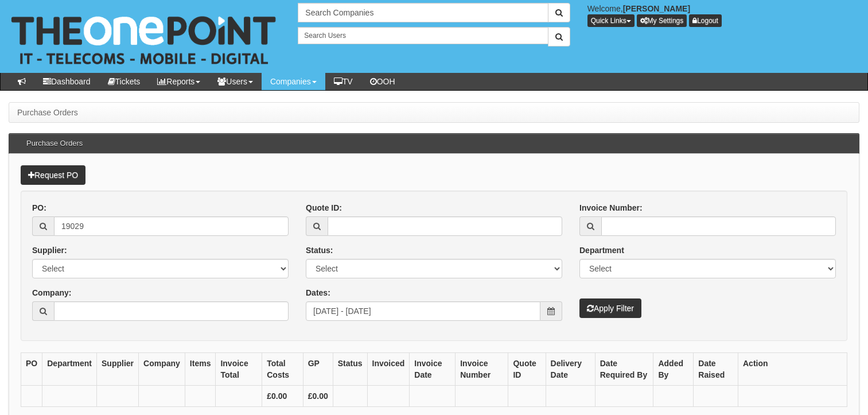 The width and height of the screenshot is (868, 415). I want to click on label: Supplier:, so click(49, 250).